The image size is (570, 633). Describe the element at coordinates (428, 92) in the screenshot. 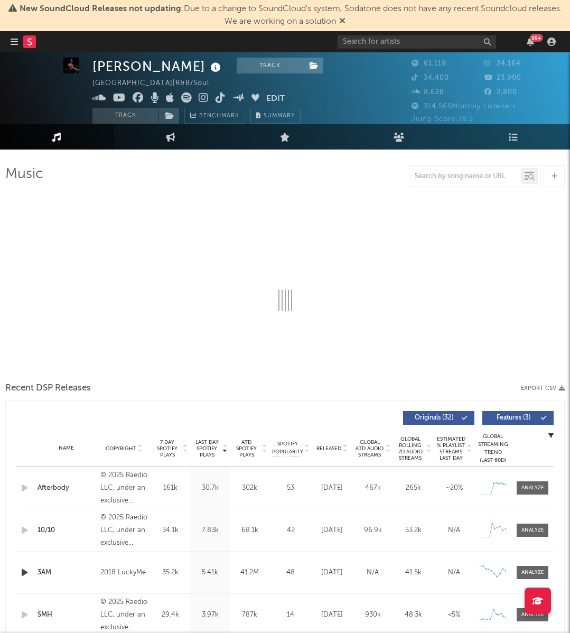

I see `span: 8,628` at that location.